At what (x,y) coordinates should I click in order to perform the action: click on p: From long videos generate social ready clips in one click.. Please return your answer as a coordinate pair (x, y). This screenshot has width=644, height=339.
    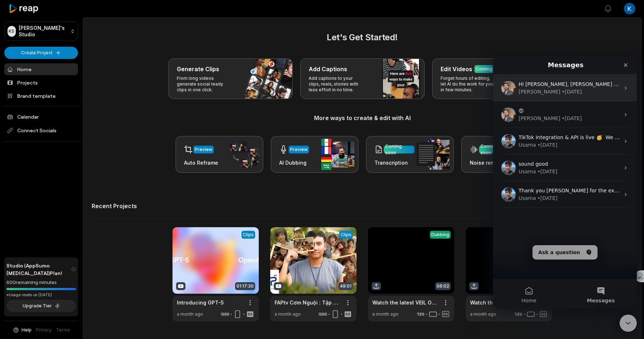
    Looking at the image, I should click on (204, 84).